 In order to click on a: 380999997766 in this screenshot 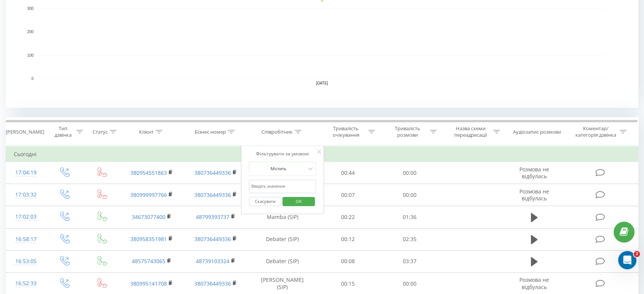, I will do `click(149, 195)`.